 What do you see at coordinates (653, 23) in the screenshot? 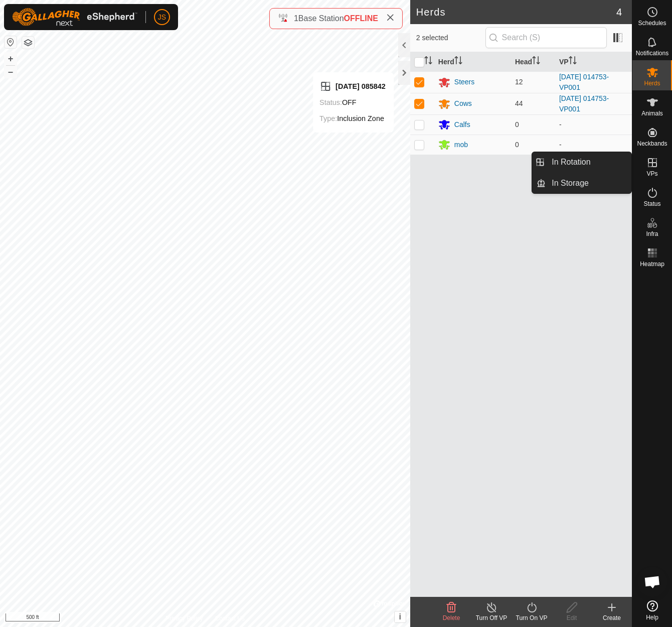
I see `span: Schedules` at bounding box center [653, 23].